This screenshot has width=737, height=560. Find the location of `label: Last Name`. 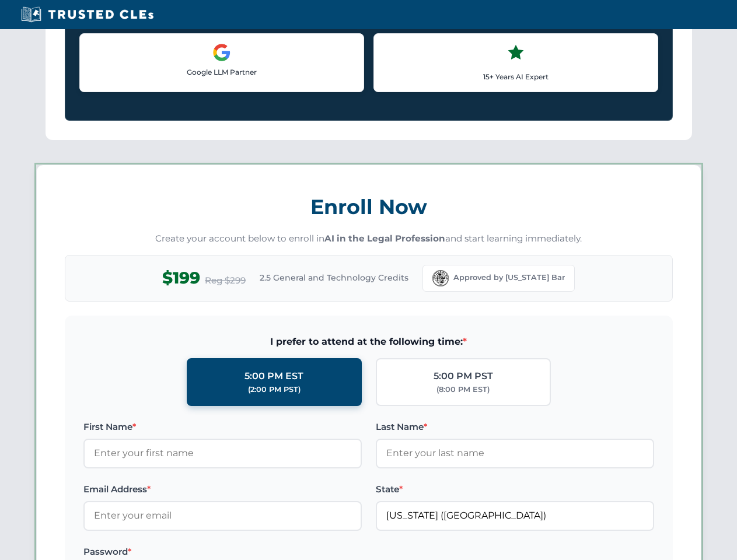

label: Last Name is located at coordinates (514, 427).